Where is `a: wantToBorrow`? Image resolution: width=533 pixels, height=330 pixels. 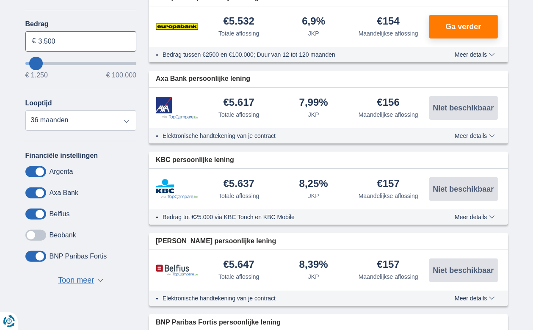 a: wantToBorrow is located at coordinates (81, 64).